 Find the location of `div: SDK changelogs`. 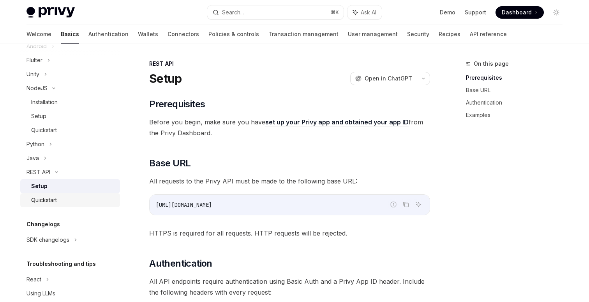

div: SDK changelogs is located at coordinates (48, 240).